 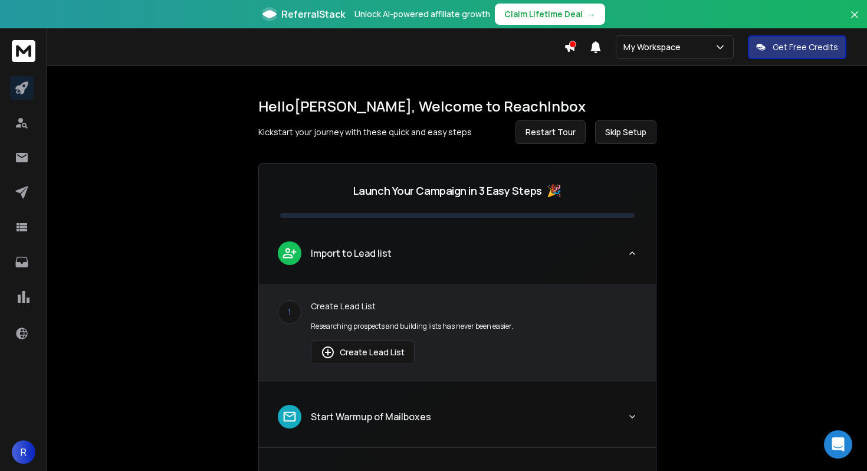 I want to click on span: ReferralStack, so click(x=313, y=14).